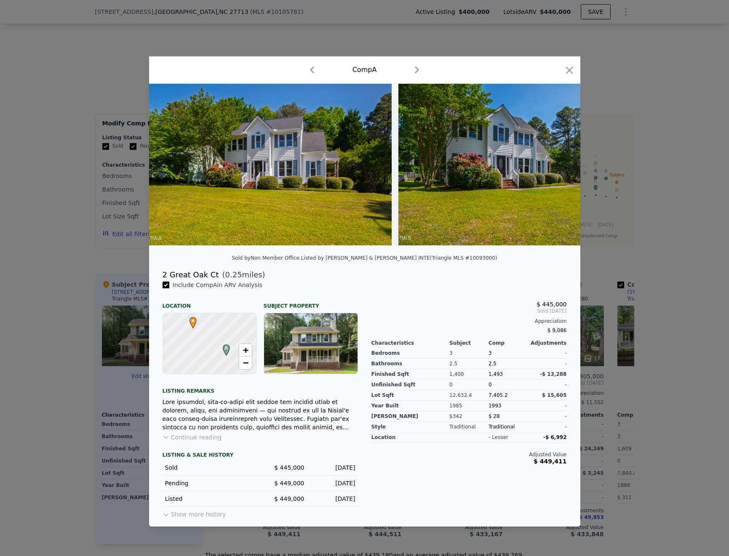 The width and height of the screenshot is (729, 556). Describe the element at coordinates (468, 406) in the screenshot. I see `div: 1985` at that location.